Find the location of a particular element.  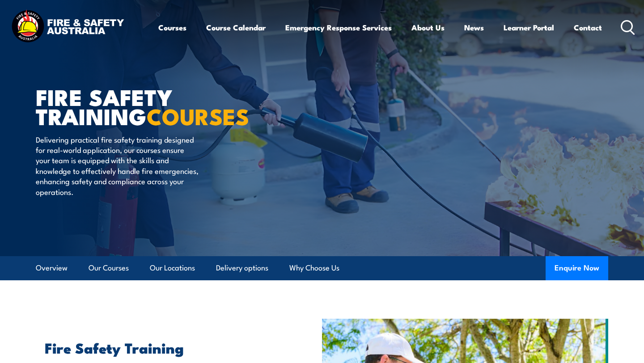

button: Enquire Now is located at coordinates (577, 268).